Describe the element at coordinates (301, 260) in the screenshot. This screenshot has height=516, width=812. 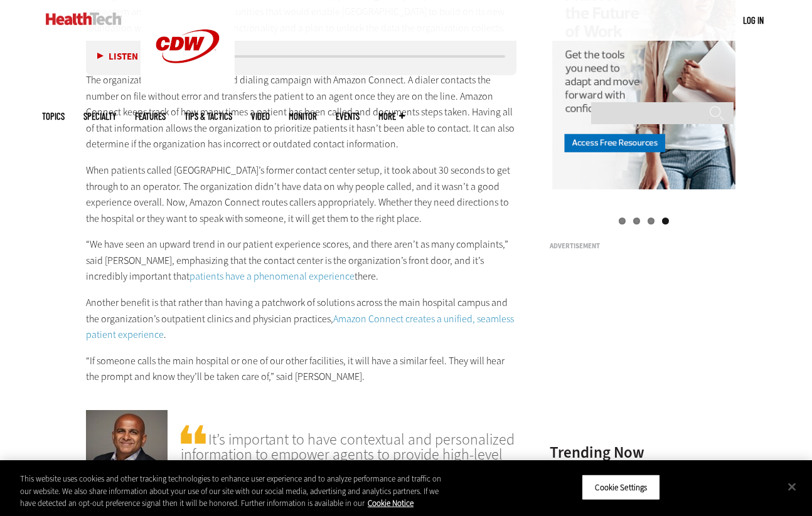
I see `p: “We have seen an upward trend in our patient experience scores, and there aren’t as many complain...` at that location.